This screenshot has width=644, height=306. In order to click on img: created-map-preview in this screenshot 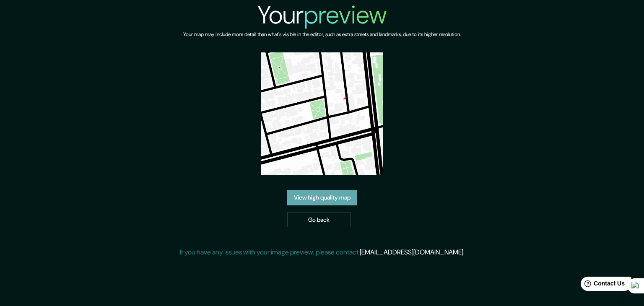, I will do `click(322, 113)`.